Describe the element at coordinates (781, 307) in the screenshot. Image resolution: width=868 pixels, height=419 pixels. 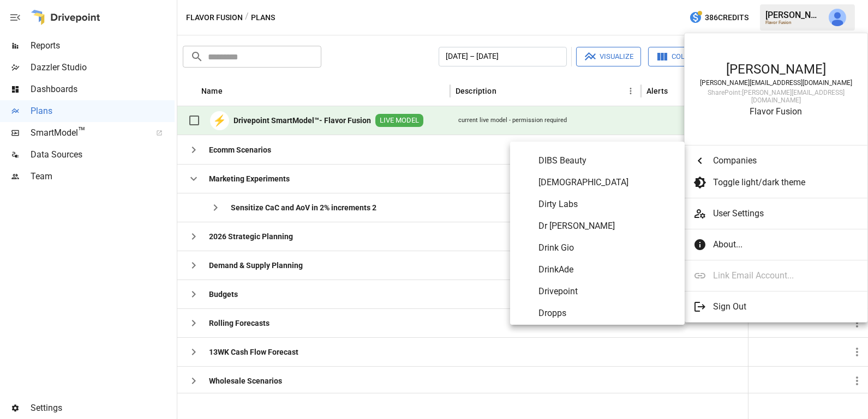
I see `span: Sign Out` at that location.